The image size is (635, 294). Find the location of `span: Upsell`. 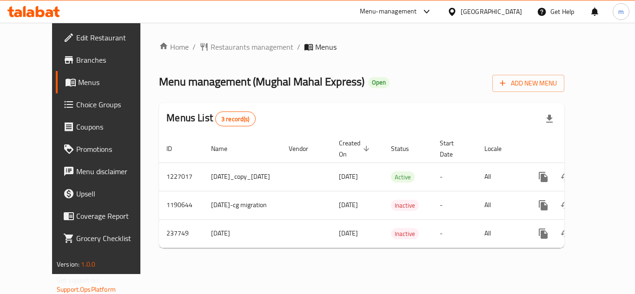

span: Upsell is located at coordinates (113, 194).